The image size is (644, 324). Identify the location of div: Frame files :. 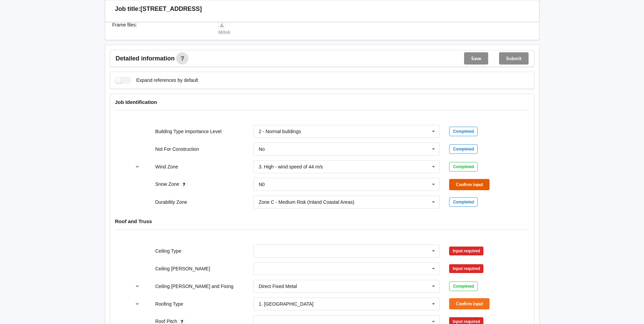
(161, 28).